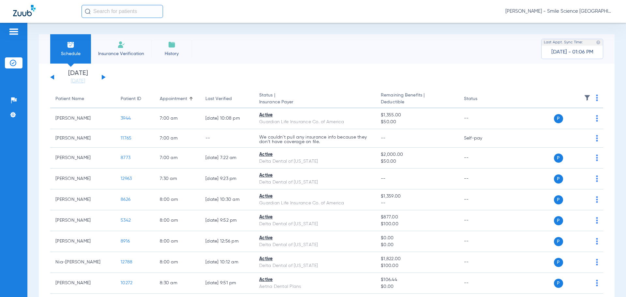 The width and height of the screenshot is (626, 297). Describe the element at coordinates (70, 54) in the screenshot. I see `span: Schedule` at that location.